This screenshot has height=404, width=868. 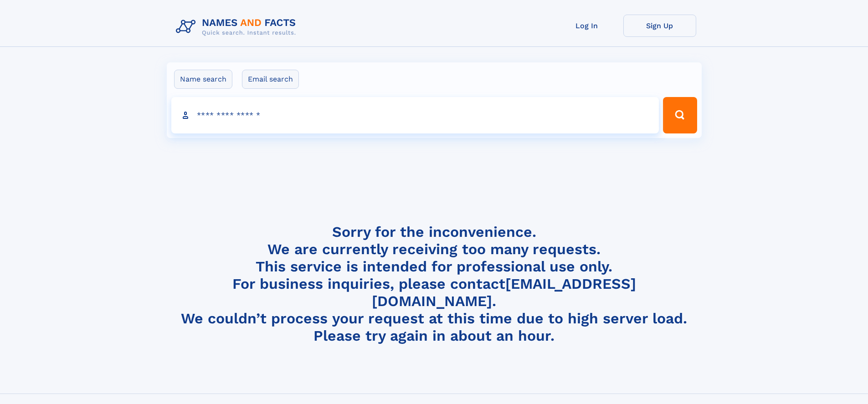 What do you see at coordinates (680, 115) in the screenshot?
I see `button: Search Button` at bounding box center [680, 115].